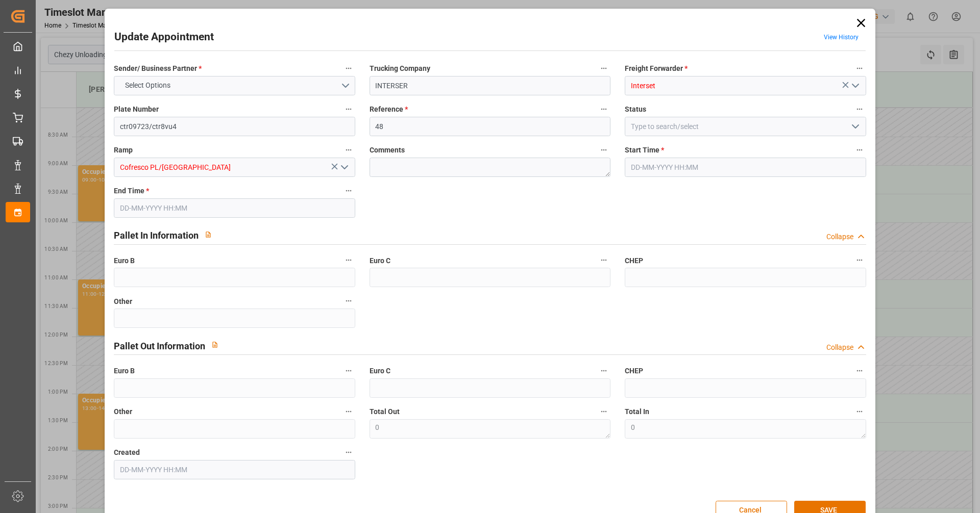  Describe the element at coordinates (387, 150) in the screenshot. I see `span: Comments` at that location.